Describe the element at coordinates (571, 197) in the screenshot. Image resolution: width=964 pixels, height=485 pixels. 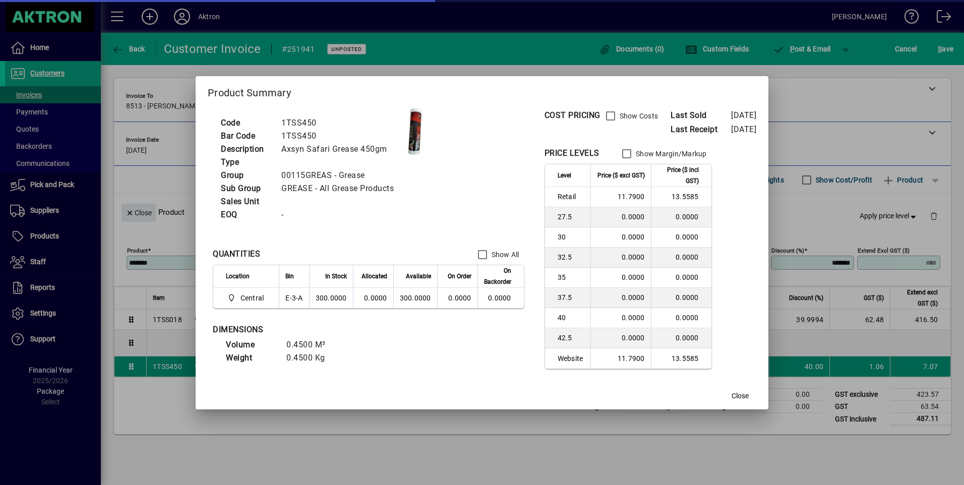
I see `span: Retail` at that location.